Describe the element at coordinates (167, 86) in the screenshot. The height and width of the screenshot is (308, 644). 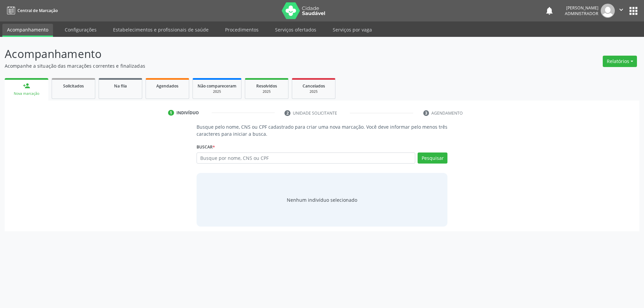
I see `span: Agendados` at that location.